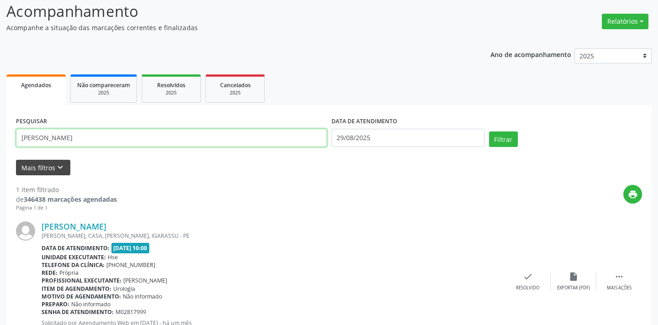 The width and height of the screenshot is (658, 325). What do you see at coordinates (66, 208) in the screenshot?
I see `div: Página 1 de 1` at bounding box center [66, 208].